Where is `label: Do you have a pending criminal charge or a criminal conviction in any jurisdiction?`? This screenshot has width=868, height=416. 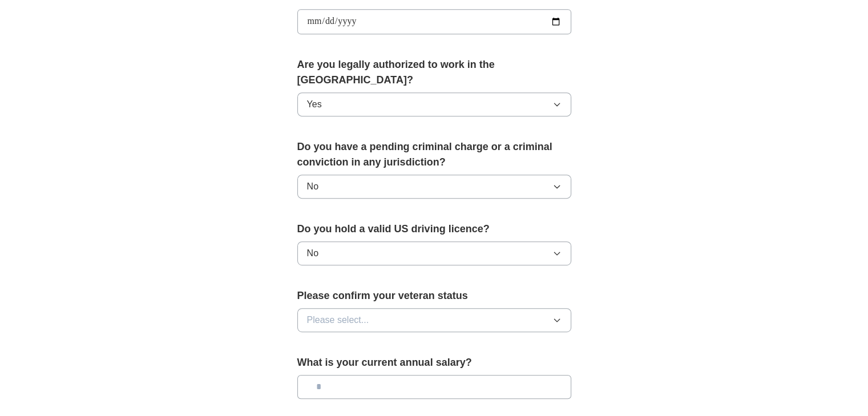 label: Do you have a pending criminal charge or a criminal conviction in any jurisdiction? is located at coordinates (434, 155).